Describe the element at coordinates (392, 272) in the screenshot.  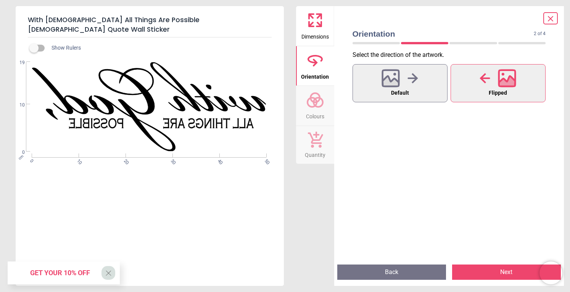
I see `button: Back` at that location.